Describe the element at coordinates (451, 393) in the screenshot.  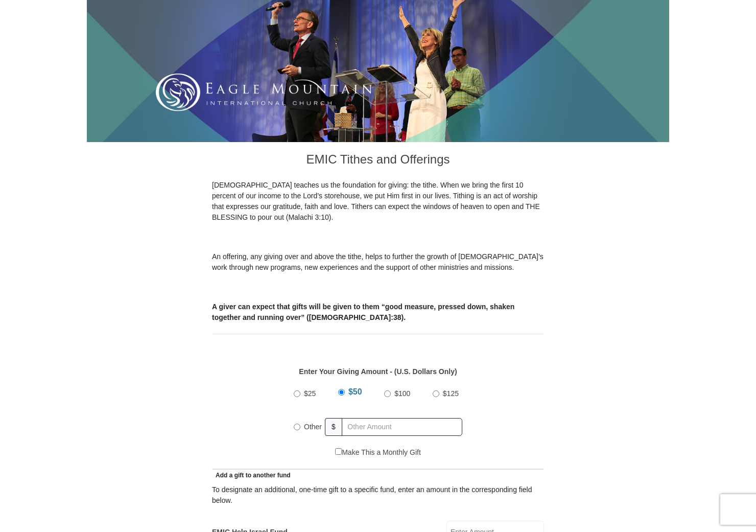
I see `span: $125` at that location.